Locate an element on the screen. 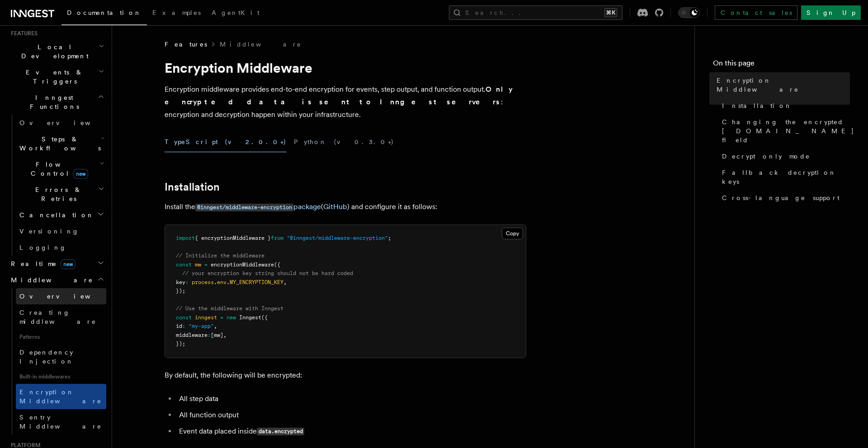 This screenshot has width=868, height=448. a: Versioning is located at coordinates (61, 231).